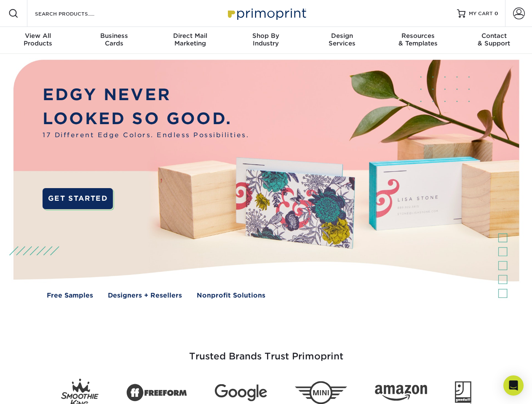 This screenshot has width=532, height=404. What do you see at coordinates (265, 36) in the screenshot?
I see `span: Shop By` at bounding box center [265, 36].